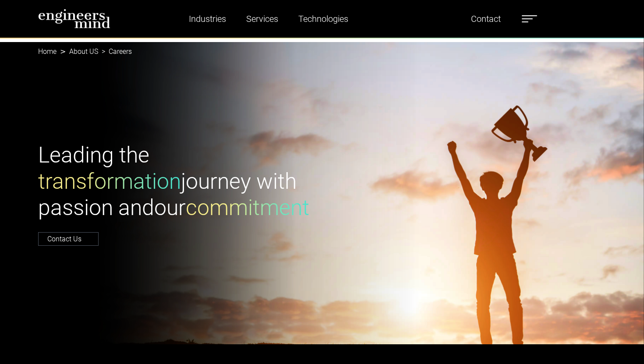 The width and height of the screenshot is (644, 364). Describe the element at coordinates (109, 181) in the screenshot. I see `span: transformation` at that location.